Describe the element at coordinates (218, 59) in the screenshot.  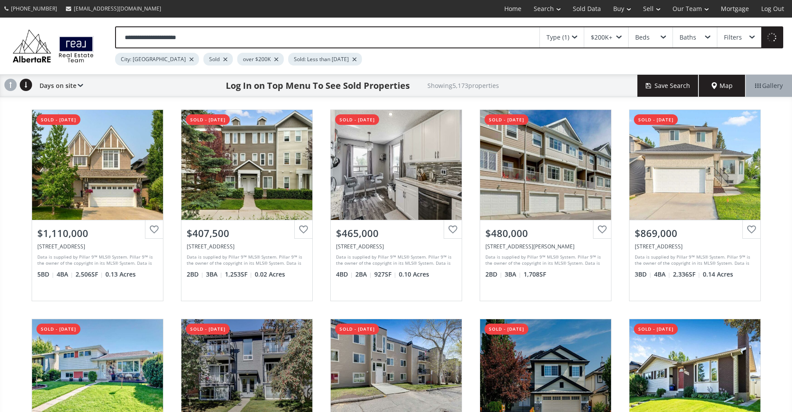
I see `div: Sold` at that location.